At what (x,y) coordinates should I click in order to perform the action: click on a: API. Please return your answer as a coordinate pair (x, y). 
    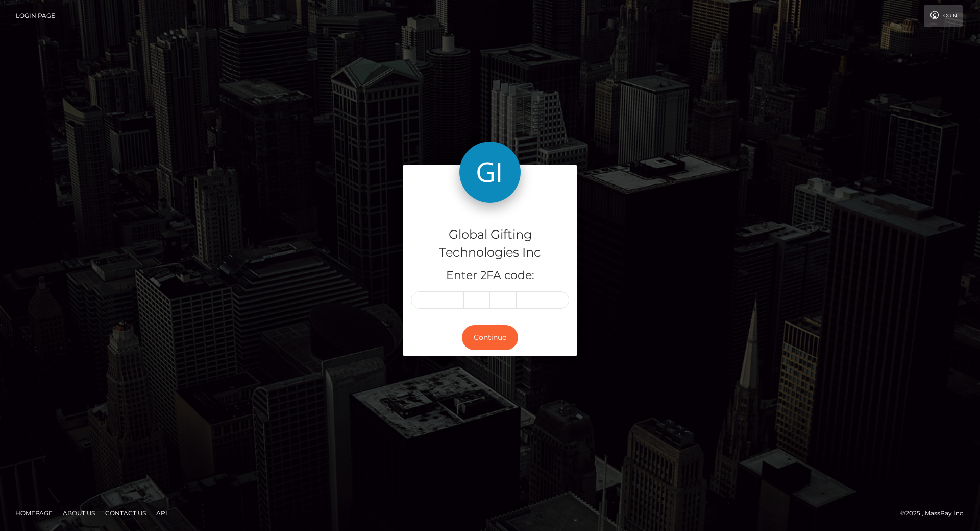
    Looking at the image, I should click on (162, 513).